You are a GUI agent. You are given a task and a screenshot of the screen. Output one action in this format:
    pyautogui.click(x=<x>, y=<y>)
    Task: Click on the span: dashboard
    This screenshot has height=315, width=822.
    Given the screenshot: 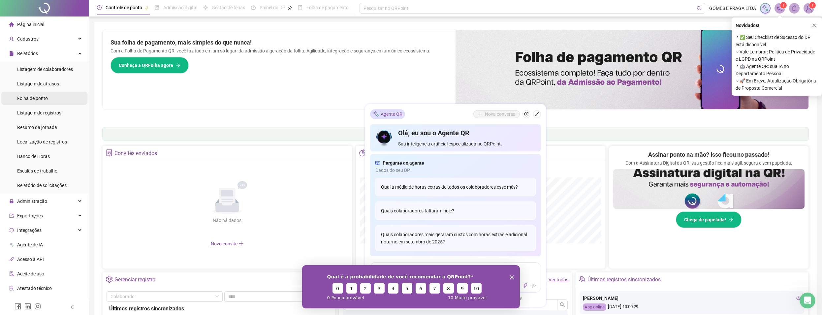 What is the action you would take?
    pyautogui.click(x=253, y=8)
    